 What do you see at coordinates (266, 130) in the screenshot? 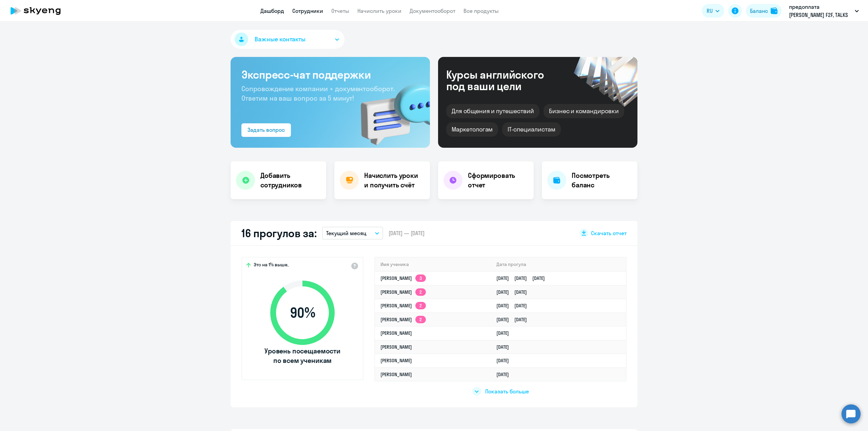
I see `div: Задать вопрос` at bounding box center [266, 130].